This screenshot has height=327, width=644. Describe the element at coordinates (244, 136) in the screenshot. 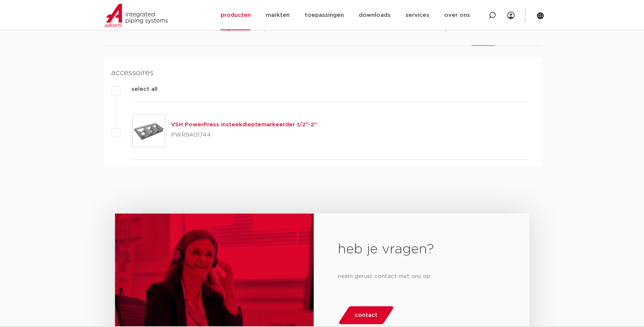

I see `p: PWR9401744` at that location.